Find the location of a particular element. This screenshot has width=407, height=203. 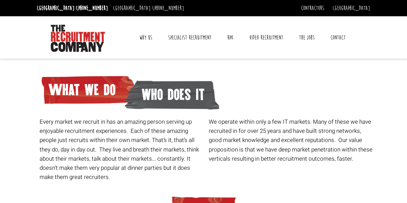

a: RPO is located at coordinates (230, 38).